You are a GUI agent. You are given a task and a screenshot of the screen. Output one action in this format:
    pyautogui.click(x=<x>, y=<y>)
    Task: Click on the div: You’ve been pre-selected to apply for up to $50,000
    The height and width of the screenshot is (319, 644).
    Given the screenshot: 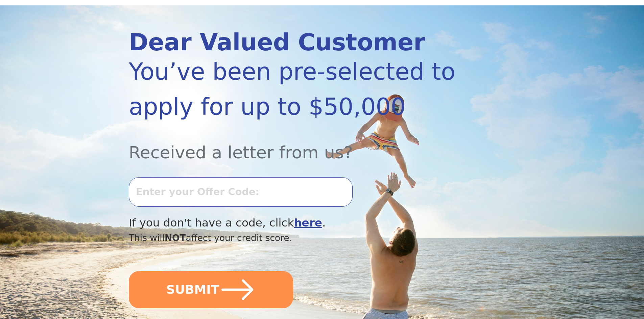 What is the action you would take?
    pyautogui.click(x=293, y=89)
    